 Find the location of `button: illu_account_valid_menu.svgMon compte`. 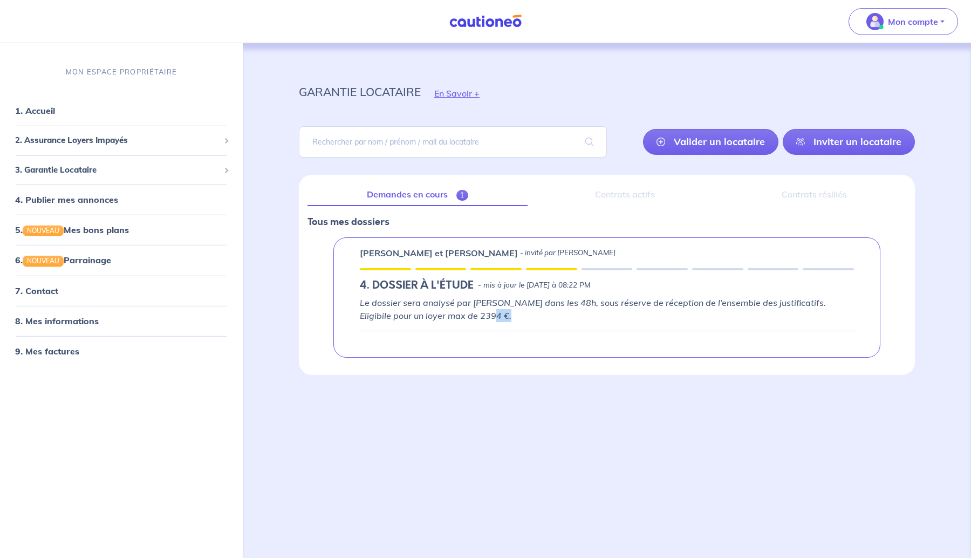

button: illu_account_valid_menu.svgMon compte is located at coordinates (903, 22).